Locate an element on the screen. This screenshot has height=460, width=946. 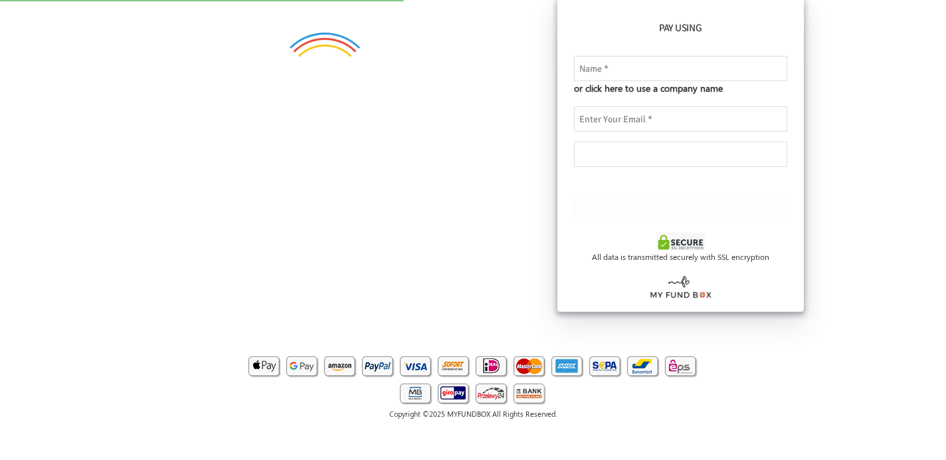
img: EPS Pay is located at coordinates (681, 365).